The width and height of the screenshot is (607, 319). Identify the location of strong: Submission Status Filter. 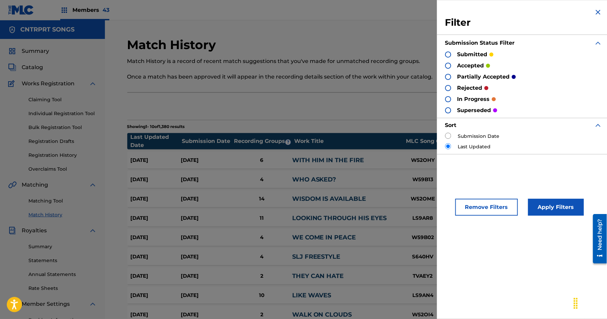
(480, 43).